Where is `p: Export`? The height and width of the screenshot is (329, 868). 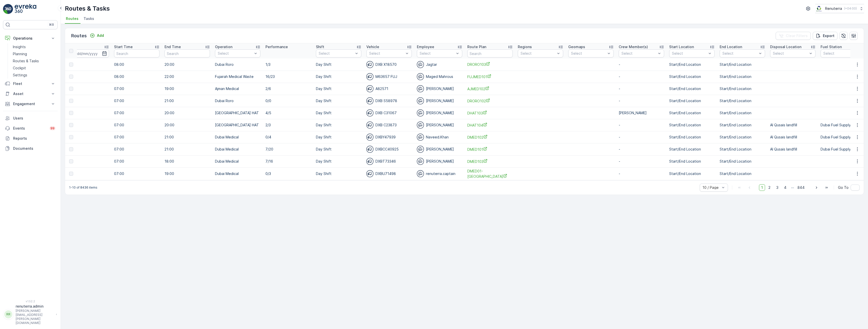 p: Export is located at coordinates (829, 36).